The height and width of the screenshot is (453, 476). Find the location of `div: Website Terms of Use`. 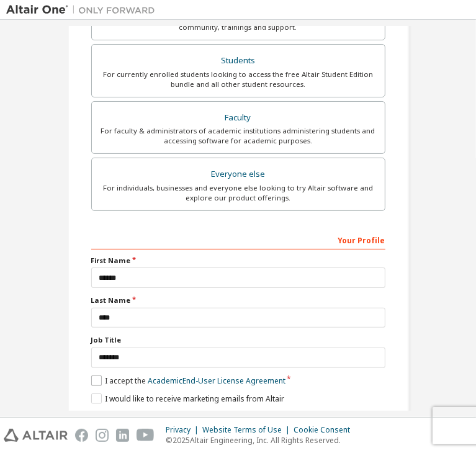

div: Website Terms of Use is located at coordinates (247, 429).